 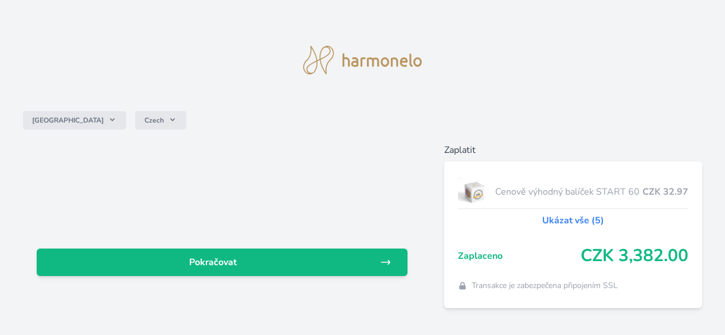 I want to click on span: Zaplaceno, so click(x=519, y=256).